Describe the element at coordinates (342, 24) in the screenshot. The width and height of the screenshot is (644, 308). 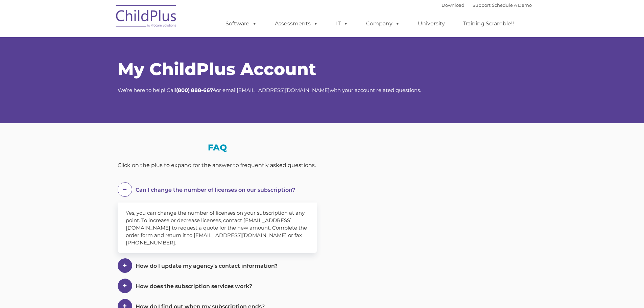
I see `a: IT` at that location.